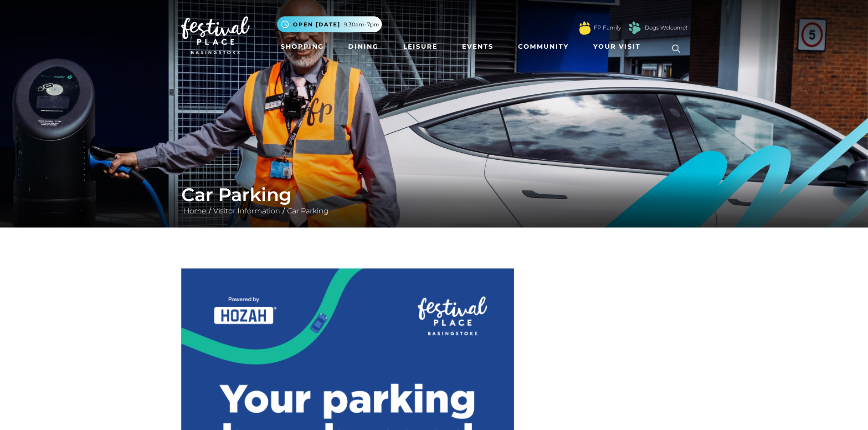  Describe the element at coordinates (434, 195) in the screenshot. I see `h1: Car Parking` at that location.